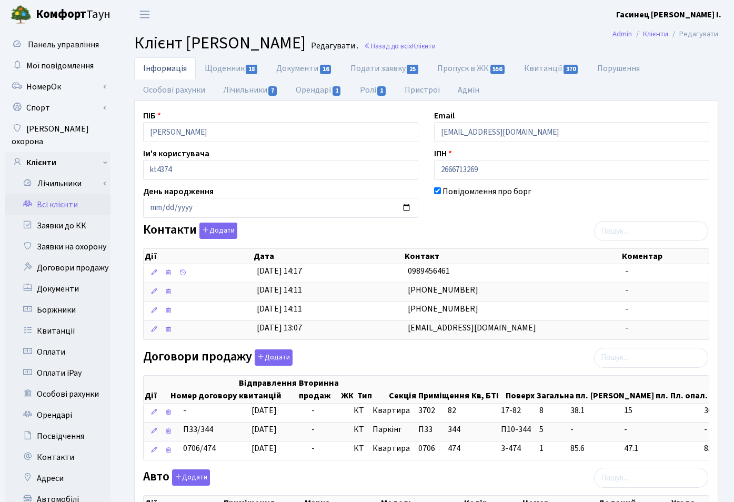  I want to click on th: Тип, so click(371, 389).